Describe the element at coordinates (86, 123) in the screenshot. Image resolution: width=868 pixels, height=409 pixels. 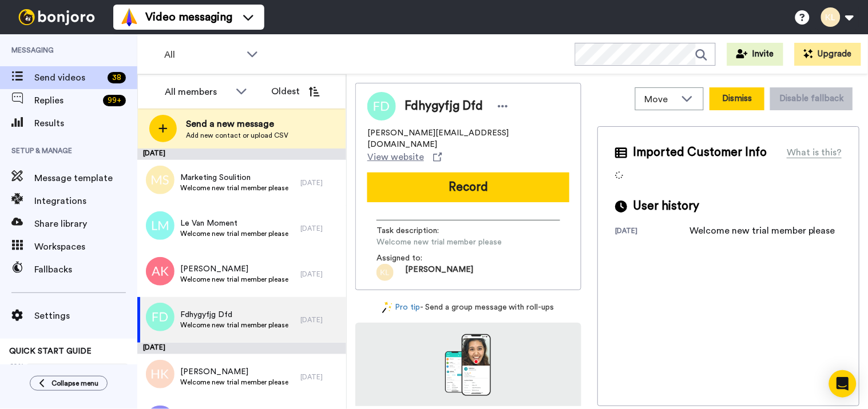
I see `span: Results` at that location.